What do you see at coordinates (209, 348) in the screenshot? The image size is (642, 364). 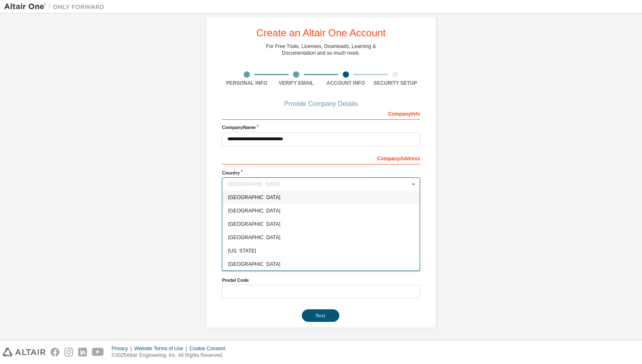 I see `div: Cookie Consent` at bounding box center [209, 348].